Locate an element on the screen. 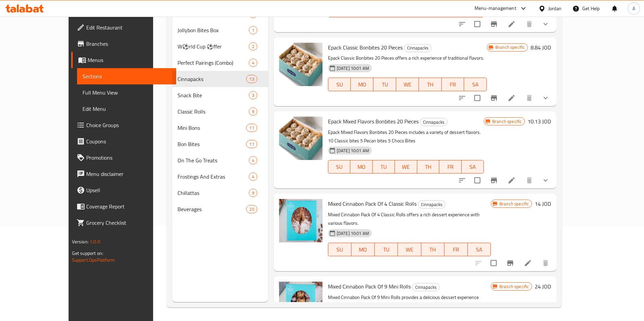 This screenshot has width=644, height=321. span: 3 is located at coordinates (253, 95).